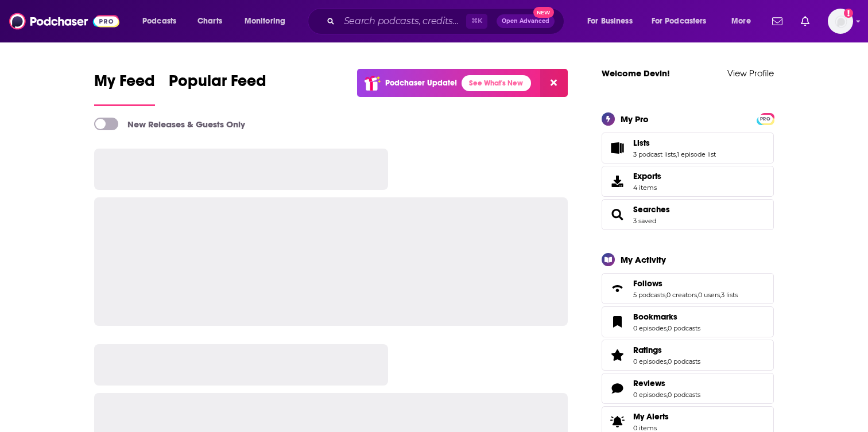 This screenshot has height=432, width=868. What do you see at coordinates (65, 22) in the screenshot?
I see `a: Podchaser - Follow, Share and Rate Podcasts` at bounding box center [65, 22].